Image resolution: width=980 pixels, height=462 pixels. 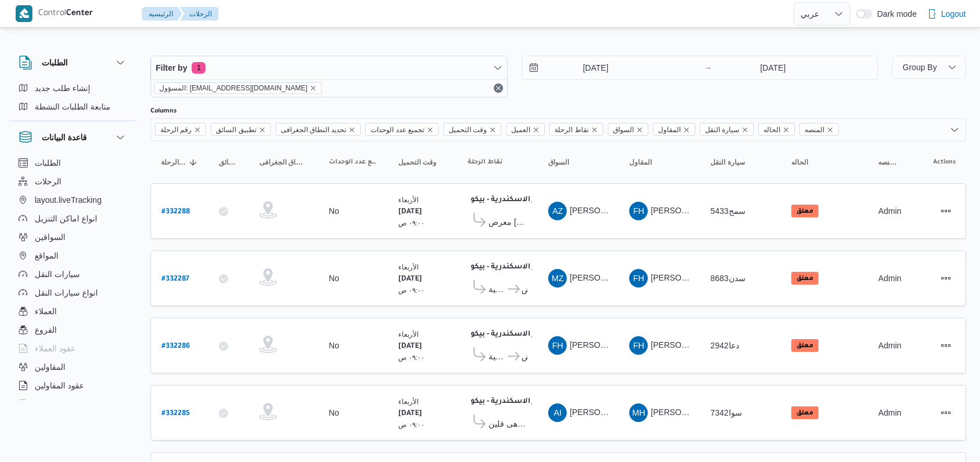 What do you see at coordinates (175, 347) in the screenshot?
I see `b: # 332286` at bounding box center [175, 347].